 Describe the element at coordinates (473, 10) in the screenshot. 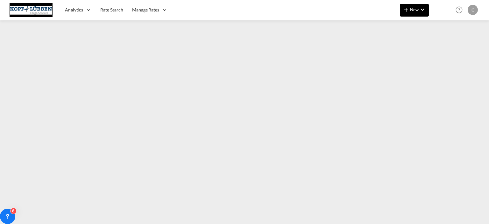

I see `div: C` at that location.